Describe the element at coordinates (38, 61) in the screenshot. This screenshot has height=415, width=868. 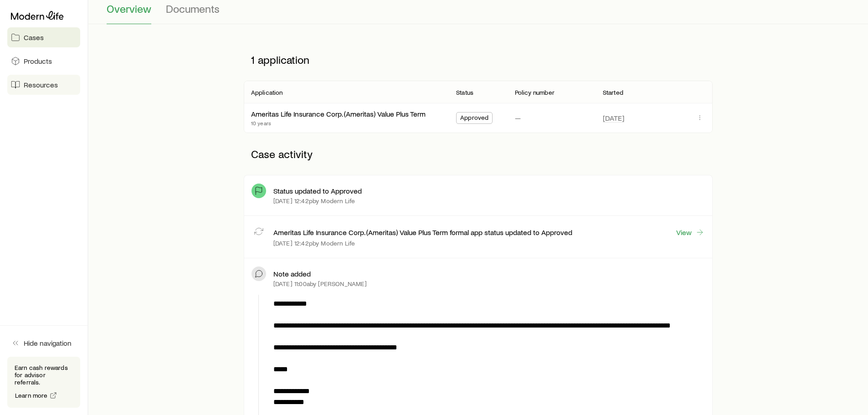
I see `span: Products` at that location.